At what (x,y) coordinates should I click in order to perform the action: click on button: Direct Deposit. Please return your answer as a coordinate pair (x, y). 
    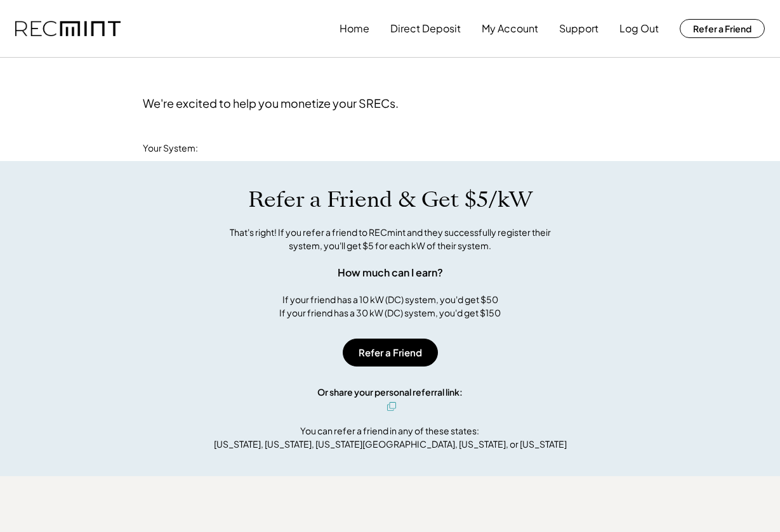
    Looking at the image, I should click on (425, 29).